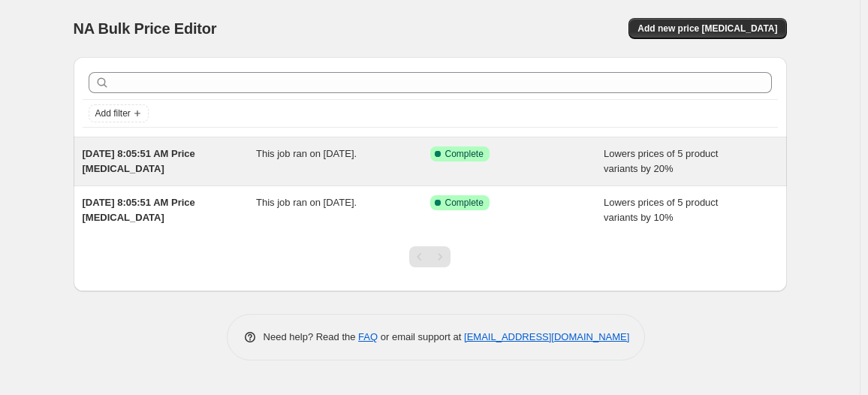 This screenshot has height=395, width=868. I want to click on nav: Pagination, so click(429, 257).